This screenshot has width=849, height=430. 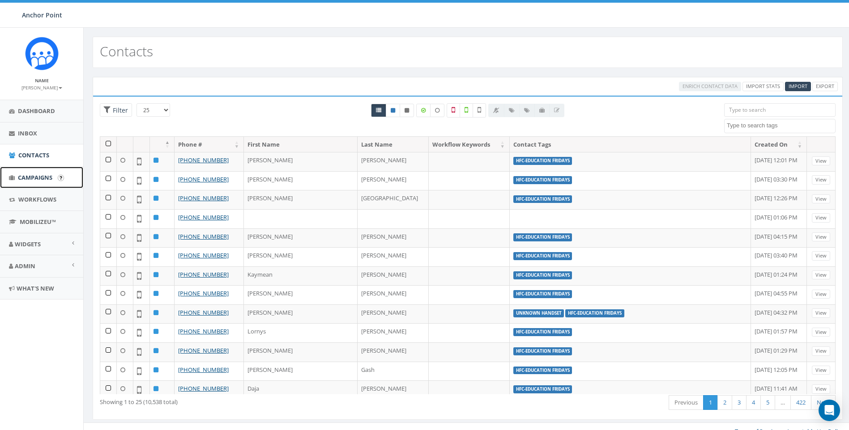 What do you see at coordinates (25, 266) in the screenshot?
I see `span: Admin` at bounding box center [25, 266].